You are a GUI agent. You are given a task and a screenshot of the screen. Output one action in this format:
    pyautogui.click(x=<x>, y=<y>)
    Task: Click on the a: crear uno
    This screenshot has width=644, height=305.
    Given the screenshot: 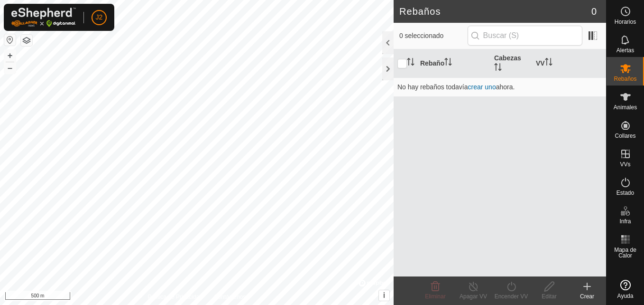 What is the action you would take?
    pyautogui.click(x=482, y=87)
    